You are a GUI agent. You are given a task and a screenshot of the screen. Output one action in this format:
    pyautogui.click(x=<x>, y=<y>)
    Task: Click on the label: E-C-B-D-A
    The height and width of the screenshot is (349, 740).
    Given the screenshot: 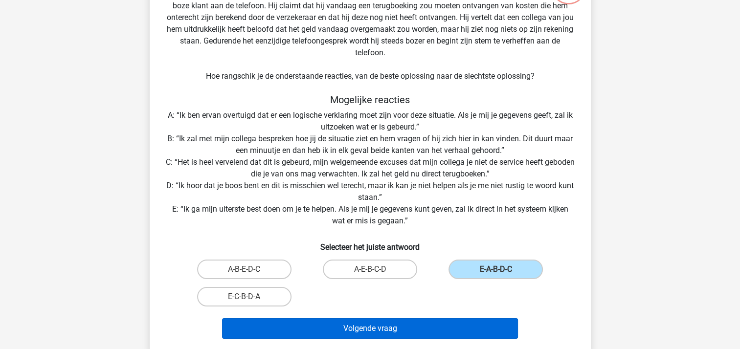 What is the action you would take?
    pyautogui.click(x=244, y=297)
    